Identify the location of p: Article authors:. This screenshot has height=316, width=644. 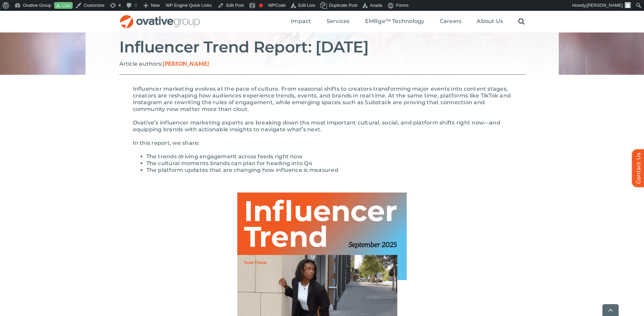
(322, 64).